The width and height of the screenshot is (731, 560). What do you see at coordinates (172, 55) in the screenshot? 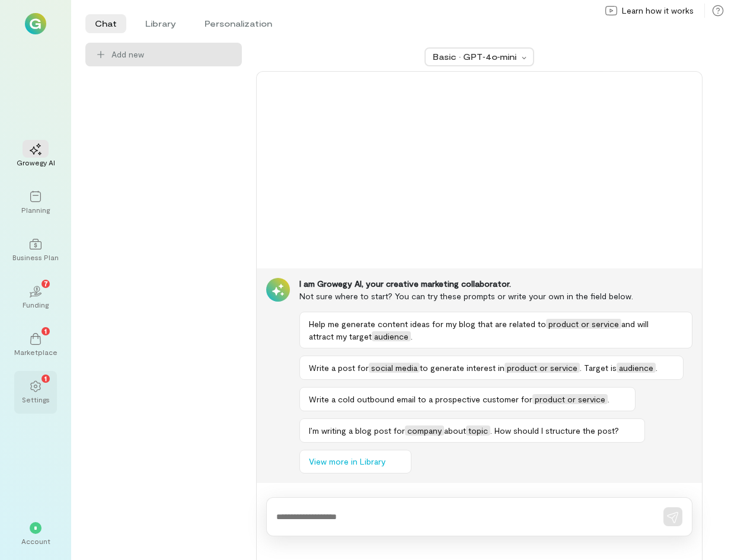
I see `span: Add new` at bounding box center [172, 55].